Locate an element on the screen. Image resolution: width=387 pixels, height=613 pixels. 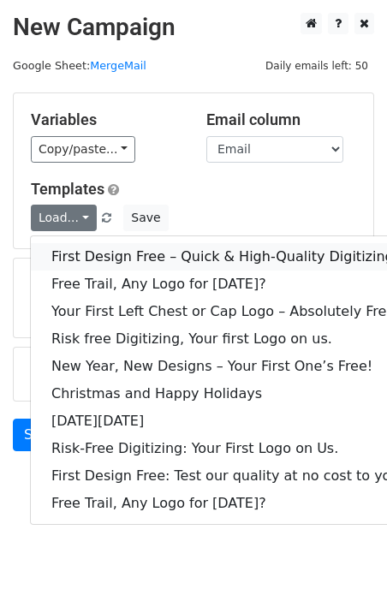
a: Daily emails left: 50 is located at coordinates (317, 65).